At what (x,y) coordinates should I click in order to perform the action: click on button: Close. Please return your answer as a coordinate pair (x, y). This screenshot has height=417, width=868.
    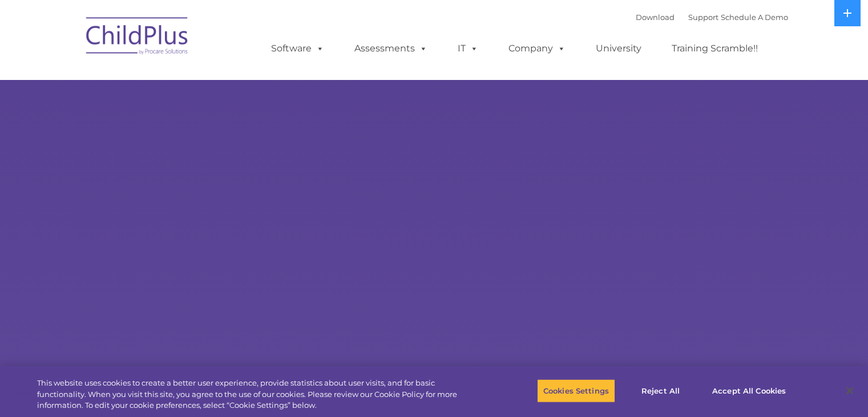
    Looking at the image, I should click on (850, 390).